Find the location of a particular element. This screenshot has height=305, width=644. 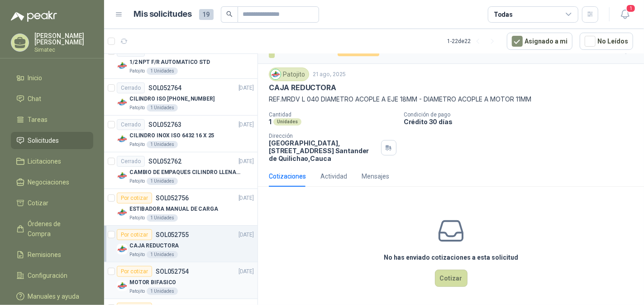

p: SOL052764 is located at coordinates (165, 88).